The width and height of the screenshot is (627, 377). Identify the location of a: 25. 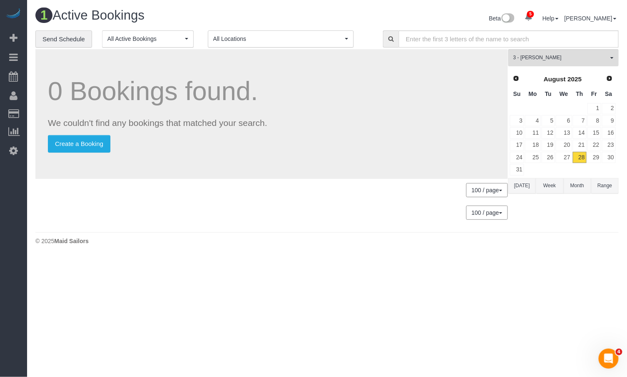
(533, 157).